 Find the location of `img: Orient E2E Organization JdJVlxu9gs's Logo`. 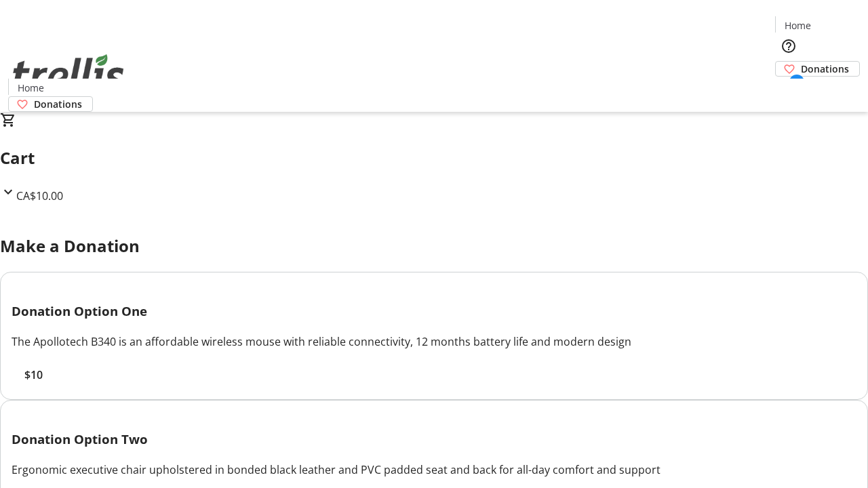

img: Orient E2E Organization JdJVlxu9gs's Logo is located at coordinates (69, 73).